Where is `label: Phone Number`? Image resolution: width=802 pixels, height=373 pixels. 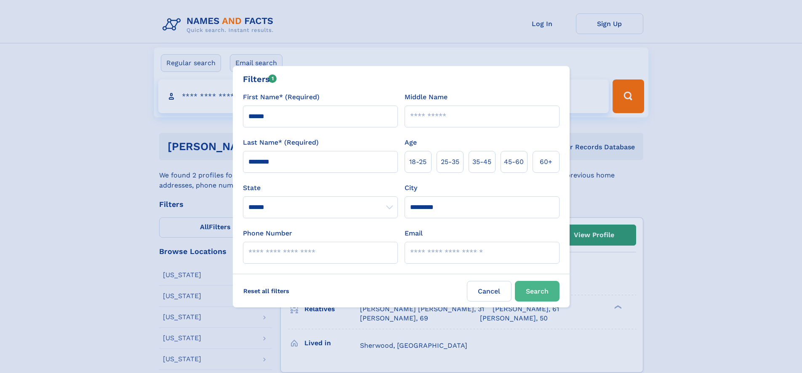 label: Phone Number is located at coordinates (267, 234).